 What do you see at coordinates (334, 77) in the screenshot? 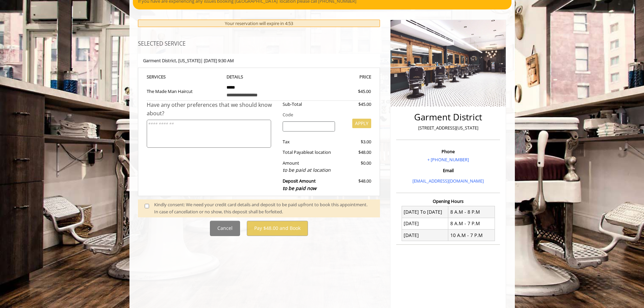
I see `th: PRICE` at bounding box center [334, 77].